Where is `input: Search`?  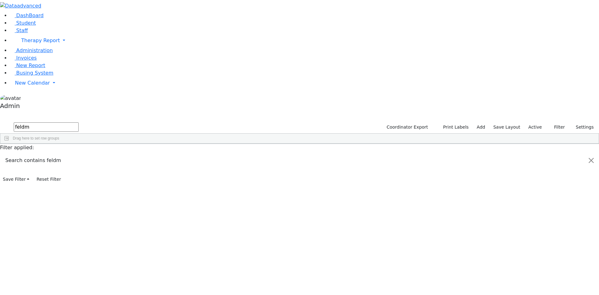
input: Search is located at coordinates (46, 127).